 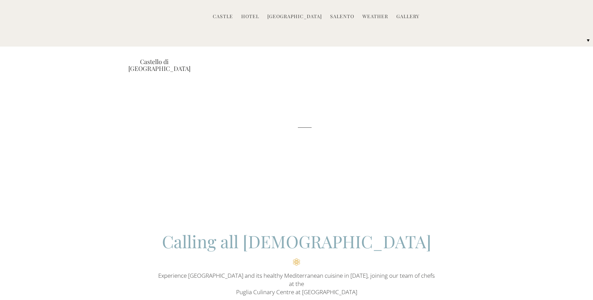 I want to click on a: Salento, so click(x=342, y=17).